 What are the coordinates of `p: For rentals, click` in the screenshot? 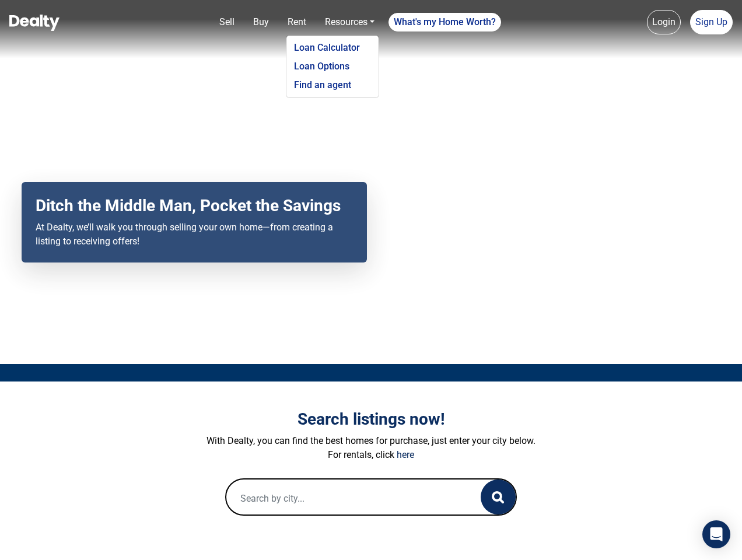 It's located at (371, 455).